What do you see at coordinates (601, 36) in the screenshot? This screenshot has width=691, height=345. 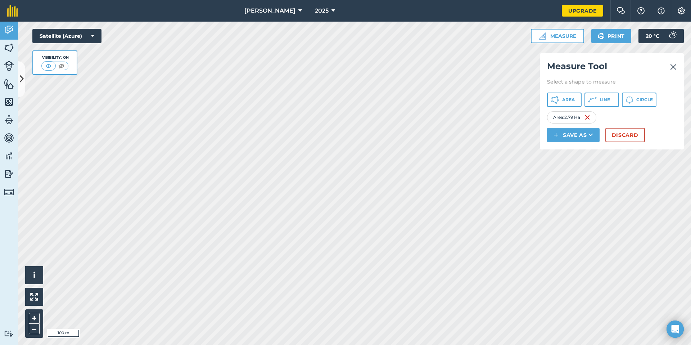 I see `img: svg+xml;base64,PHN2ZyB4bWxucz0iaHR0cDovL3d3dy53My5vcmcvMjAwMC9zdmciIHdpZHRoPSIxOSIgaGVpZ2h0PSIyNC...` at bounding box center [601, 36].